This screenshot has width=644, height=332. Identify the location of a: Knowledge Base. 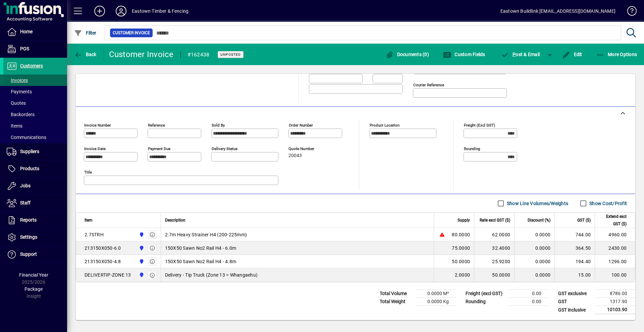
(629, 12).